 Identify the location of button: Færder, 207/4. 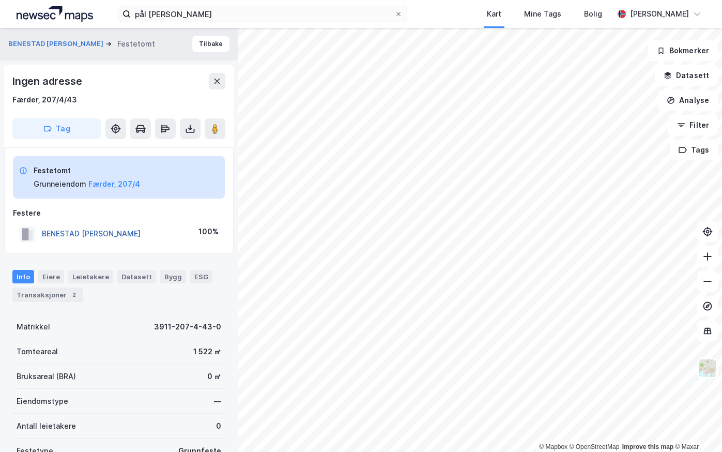
(114, 184).